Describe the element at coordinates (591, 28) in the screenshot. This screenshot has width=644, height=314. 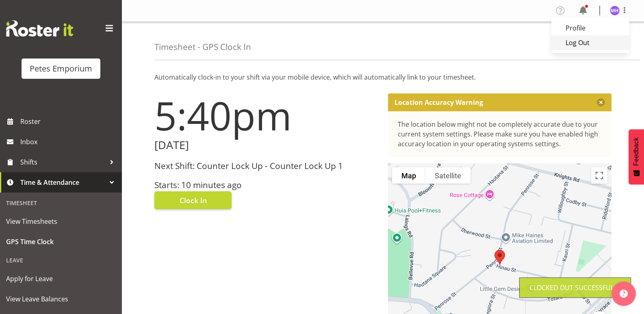
I see `a: Profile` at that location.